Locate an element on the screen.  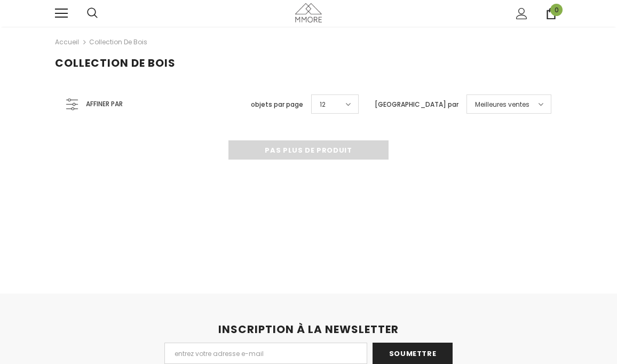
span: Affiner par is located at coordinates (104, 104).